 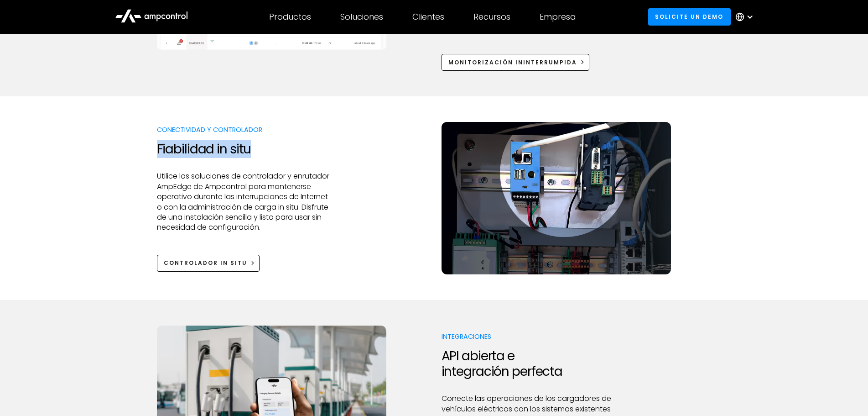 I want to click on p: Conectividad y controlador, so click(x=244, y=129).